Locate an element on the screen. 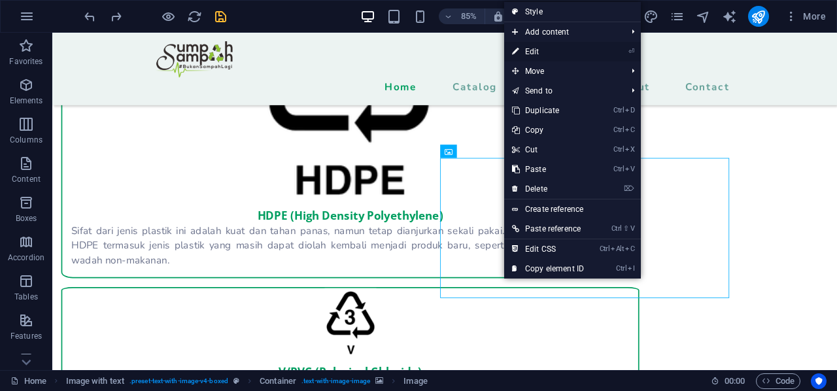  span: Move is located at coordinates (563, 71).